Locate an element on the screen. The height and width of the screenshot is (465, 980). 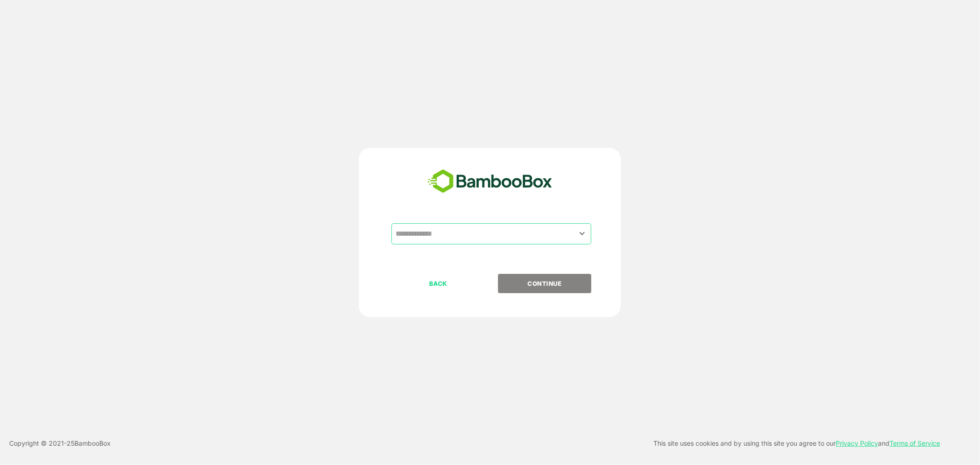
img: bamboobox is located at coordinates (490, 181).